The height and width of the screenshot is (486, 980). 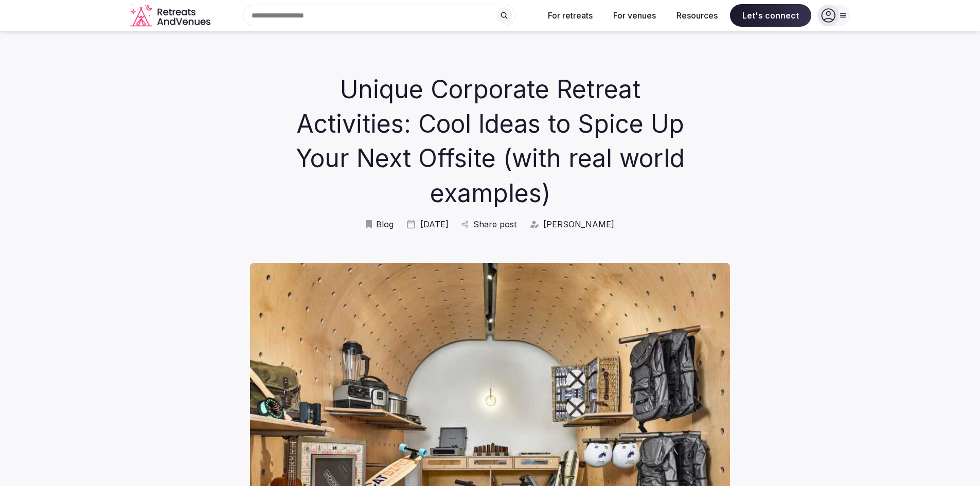 I want to click on a: Blog, so click(x=379, y=224).